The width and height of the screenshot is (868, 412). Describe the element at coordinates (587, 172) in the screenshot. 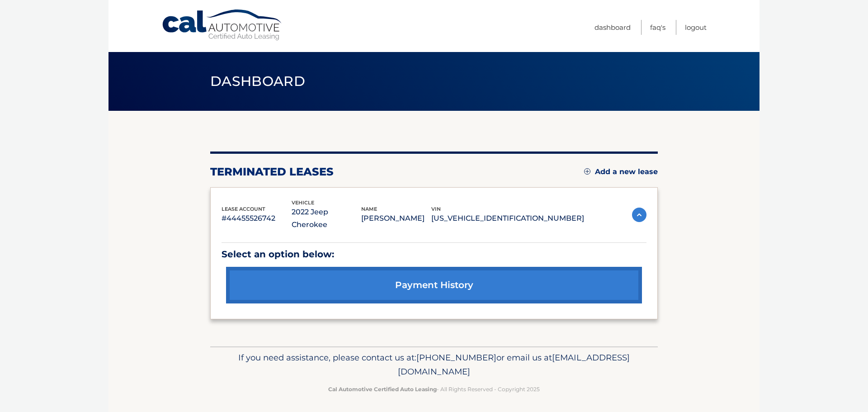

I see `img: add.svg` at that location.